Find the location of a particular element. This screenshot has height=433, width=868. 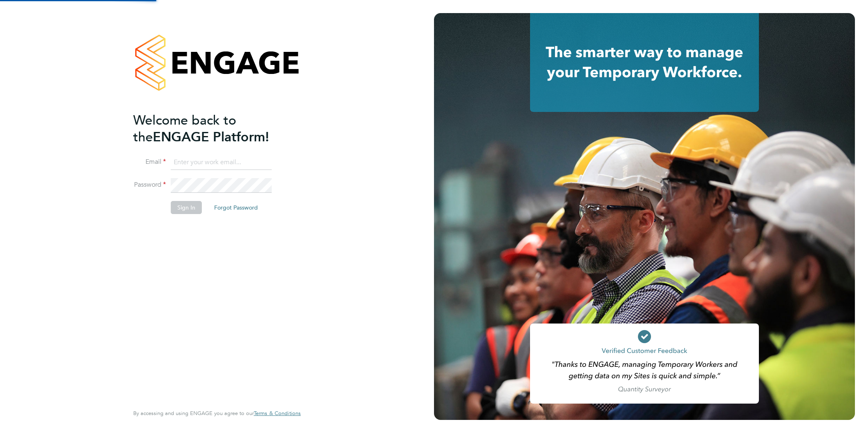

input: Enter your work email... is located at coordinates (221, 163).